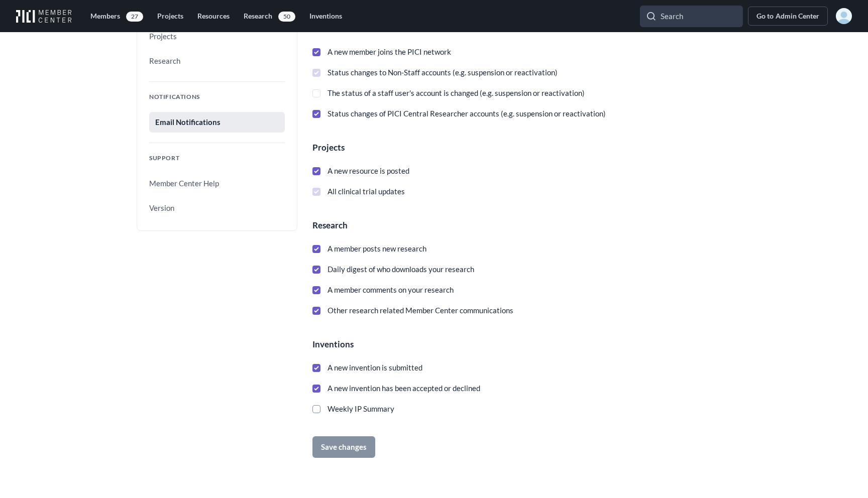 The image size is (868, 498). I want to click on span: A new resource is posted, so click(365, 171).